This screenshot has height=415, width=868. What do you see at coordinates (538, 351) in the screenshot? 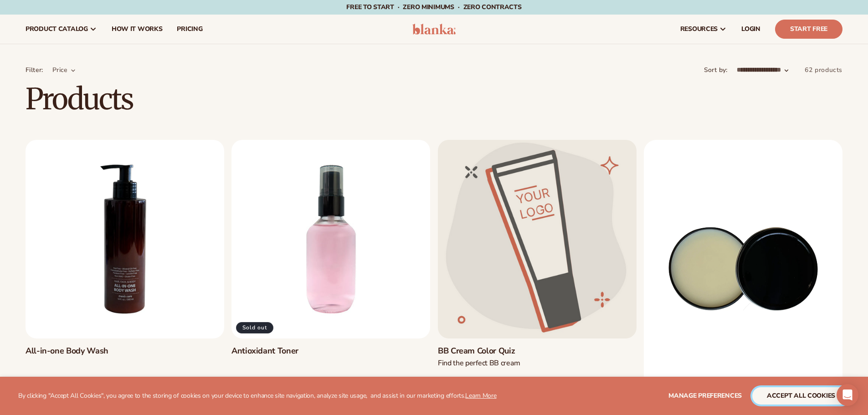
I see `a: BB Cream Color Quiz` at bounding box center [538, 351].